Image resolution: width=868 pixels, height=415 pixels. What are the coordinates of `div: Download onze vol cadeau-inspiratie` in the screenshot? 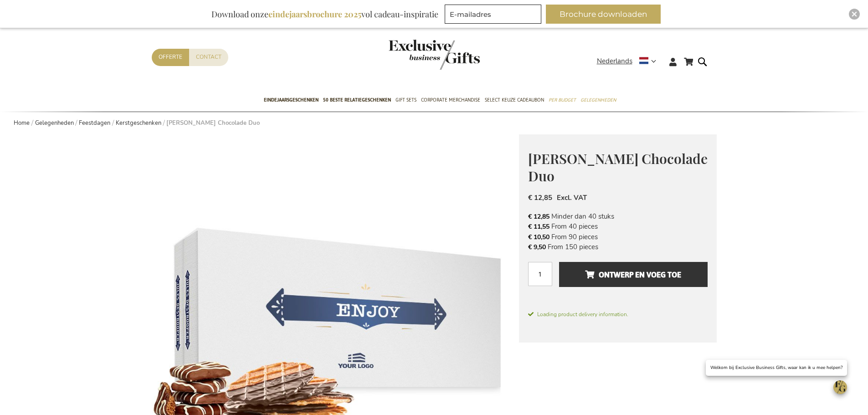 It's located at (325, 14).